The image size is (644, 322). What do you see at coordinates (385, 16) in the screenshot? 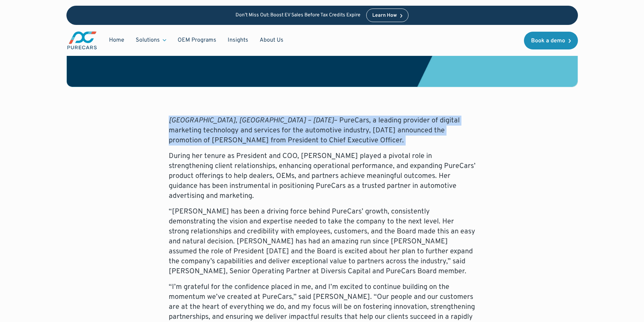
I see `div: Learn How` at bounding box center [385, 16].